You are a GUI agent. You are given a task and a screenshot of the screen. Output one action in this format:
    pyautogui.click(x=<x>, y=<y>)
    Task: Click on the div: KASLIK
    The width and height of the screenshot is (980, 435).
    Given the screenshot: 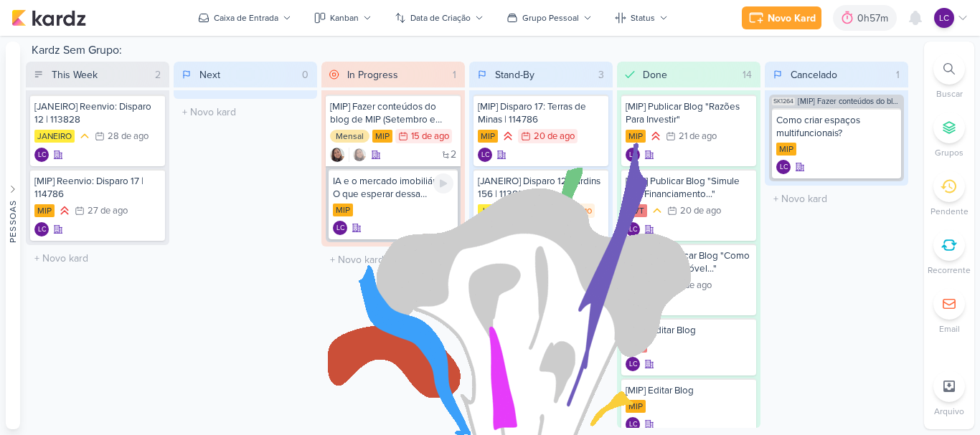 What is the action you would take?
    pyautogui.click(x=642, y=285)
    